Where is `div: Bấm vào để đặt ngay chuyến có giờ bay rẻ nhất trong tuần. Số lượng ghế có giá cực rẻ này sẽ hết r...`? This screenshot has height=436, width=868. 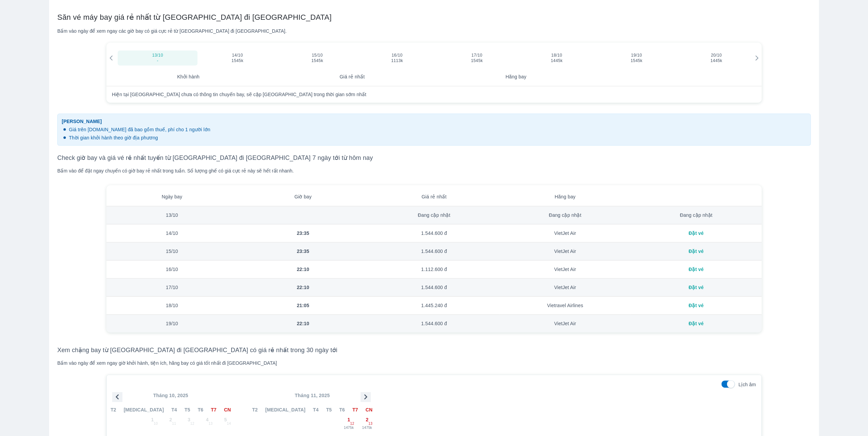 div: Bấm vào để đặt ngay chuyến có giờ bay rẻ nhất trong tuần. Số lượng ghế có giá cực rẻ này sẽ hết r... is located at coordinates (434, 171).